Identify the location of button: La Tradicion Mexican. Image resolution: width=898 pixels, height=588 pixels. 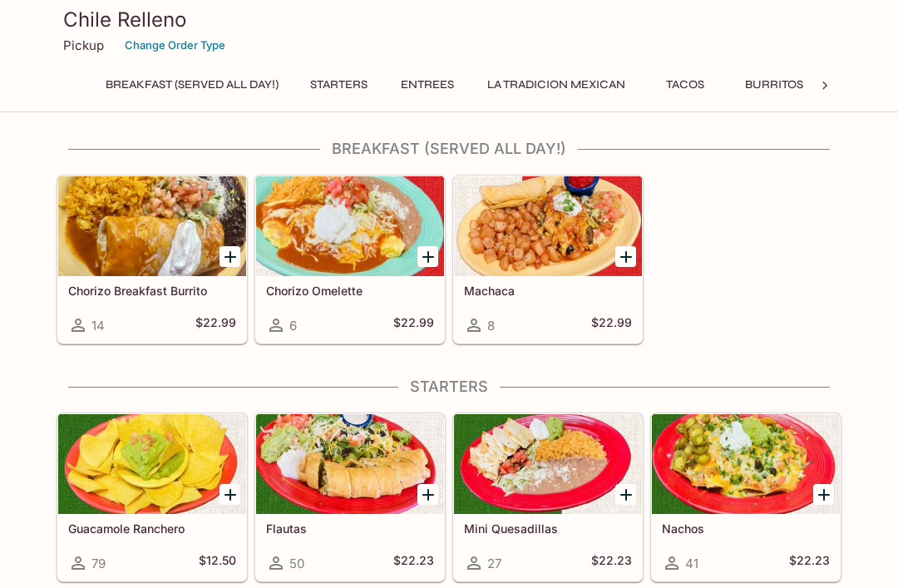
(556, 84).